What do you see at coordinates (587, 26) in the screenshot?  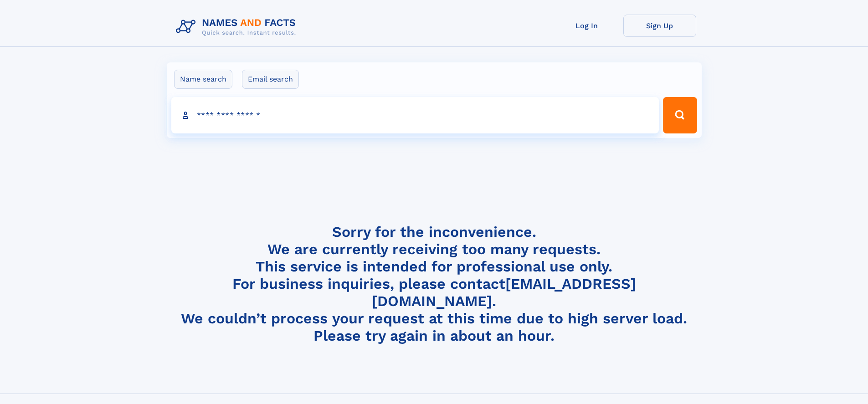 I see `a: Log In` at bounding box center [587, 26].